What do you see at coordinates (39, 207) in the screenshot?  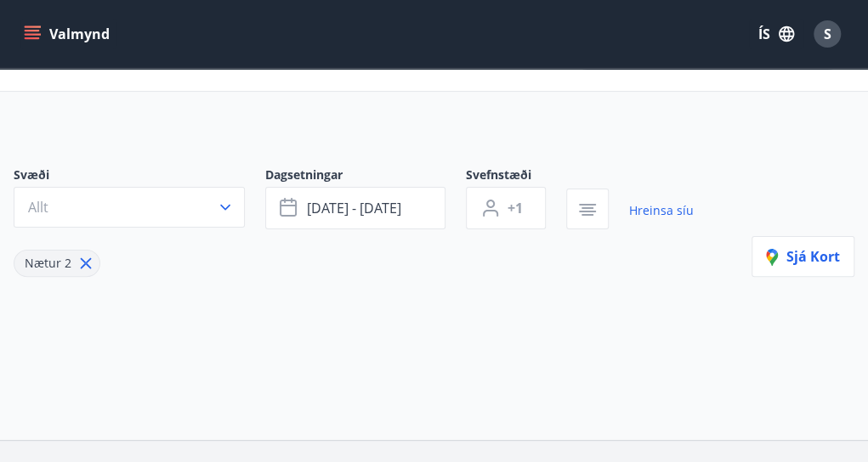 I see `span: Allt` at bounding box center [39, 207].